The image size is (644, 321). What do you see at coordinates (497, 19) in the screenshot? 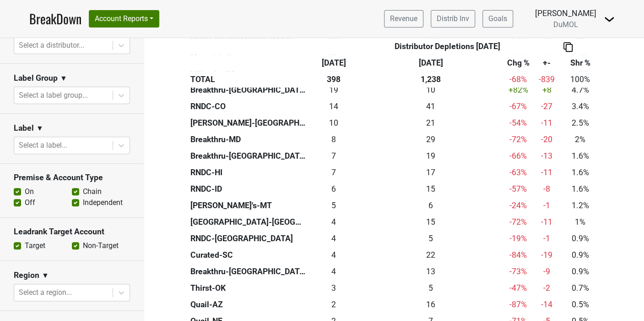
I see `a: Goals` at bounding box center [497, 19].